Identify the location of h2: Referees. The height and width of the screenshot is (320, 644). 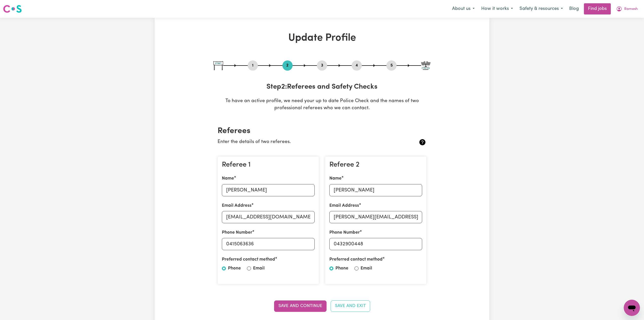
(322, 131).